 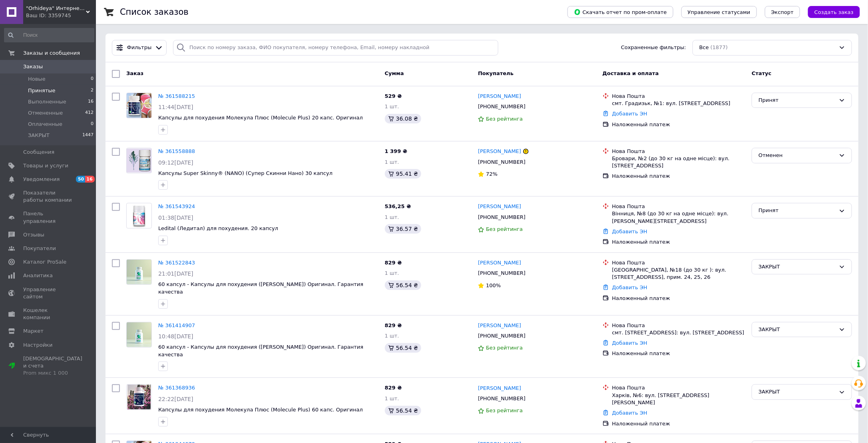 What do you see at coordinates (218, 228) in the screenshot?
I see `span: Ledital (Ледитал) для похудения. 20 капсул` at bounding box center [218, 228].